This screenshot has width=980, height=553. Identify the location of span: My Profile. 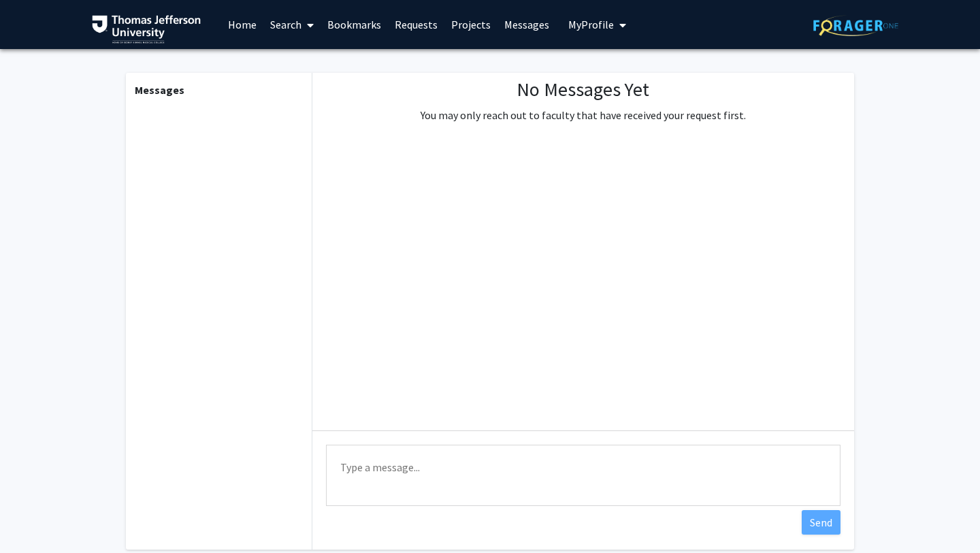
(591, 24).